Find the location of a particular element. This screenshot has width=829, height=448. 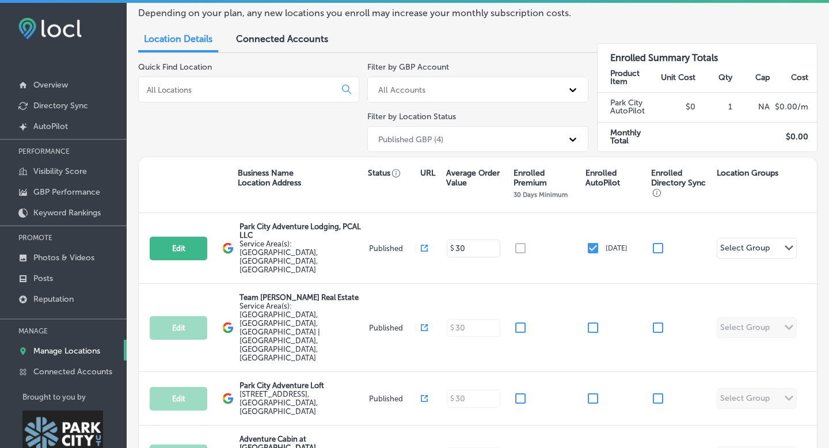

td: $ 0.00 /m is located at coordinates (793, 107).